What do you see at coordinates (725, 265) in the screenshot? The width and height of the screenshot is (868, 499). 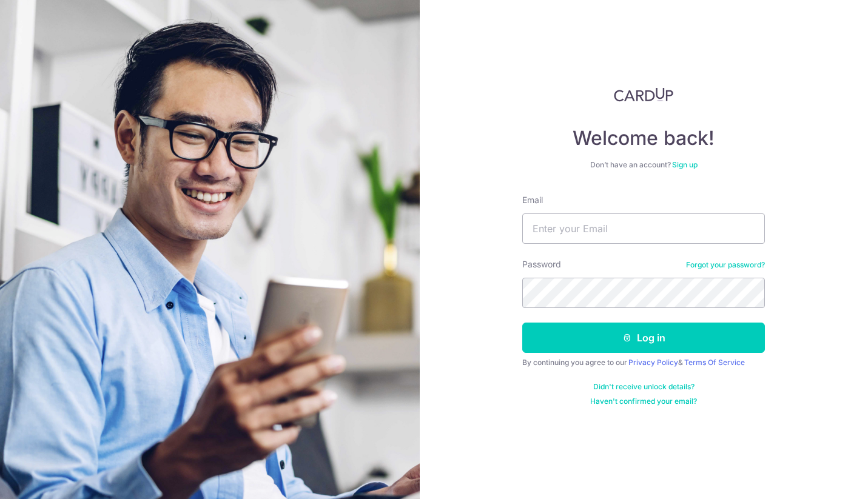 I see `a: Forgot your password?` at bounding box center [725, 265].